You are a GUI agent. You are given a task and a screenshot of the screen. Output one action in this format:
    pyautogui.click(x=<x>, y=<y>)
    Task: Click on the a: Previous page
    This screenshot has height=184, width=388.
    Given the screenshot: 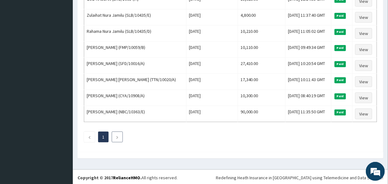 What is the action you would take?
    pyautogui.click(x=89, y=137)
    